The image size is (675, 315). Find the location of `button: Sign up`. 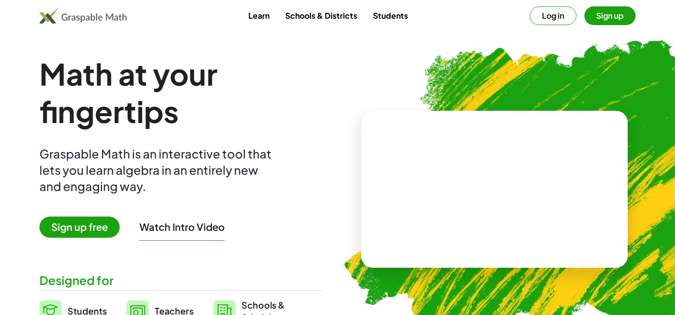

button: Sign up is located at coordinates (610, 16).